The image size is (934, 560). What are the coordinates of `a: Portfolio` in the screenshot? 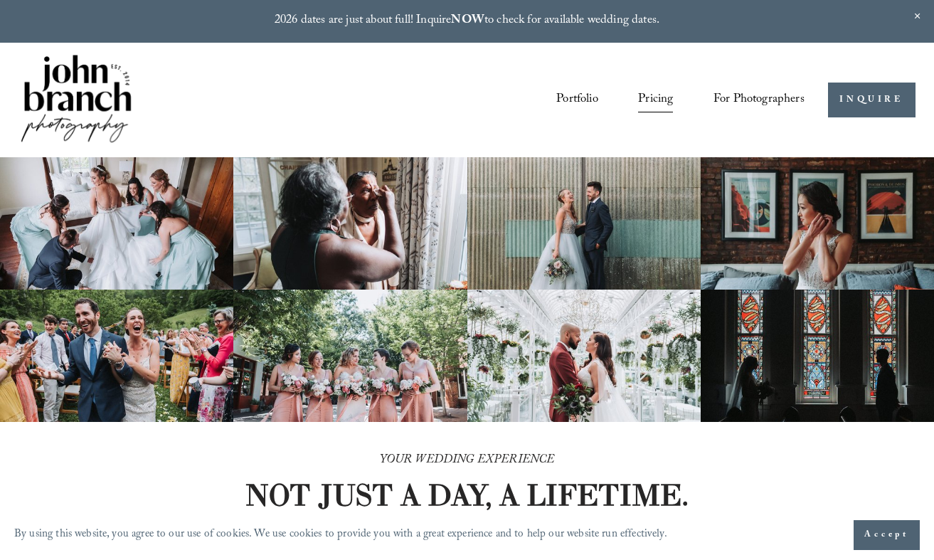 It's located at (577, 100).